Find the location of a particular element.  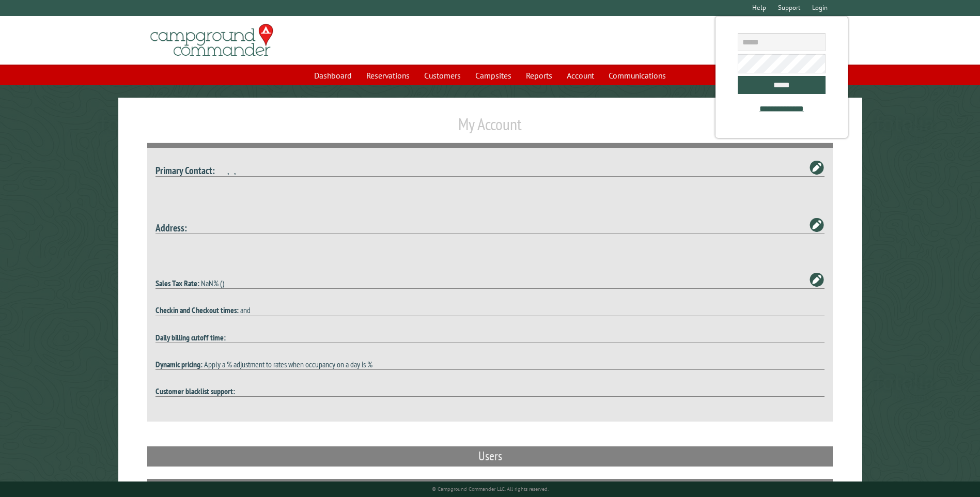

a: Campsites is located at coordinates (493, 75).